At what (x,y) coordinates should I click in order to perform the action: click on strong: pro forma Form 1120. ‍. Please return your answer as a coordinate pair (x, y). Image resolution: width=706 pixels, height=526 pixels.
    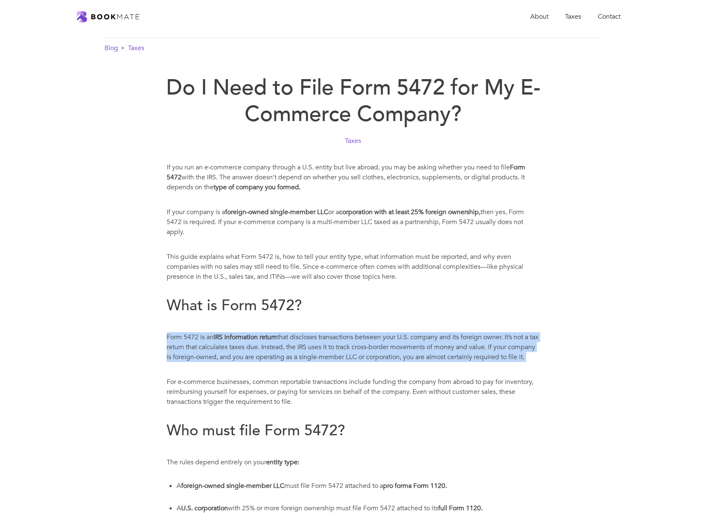
    Looking at the image, I should click on (415, 486).